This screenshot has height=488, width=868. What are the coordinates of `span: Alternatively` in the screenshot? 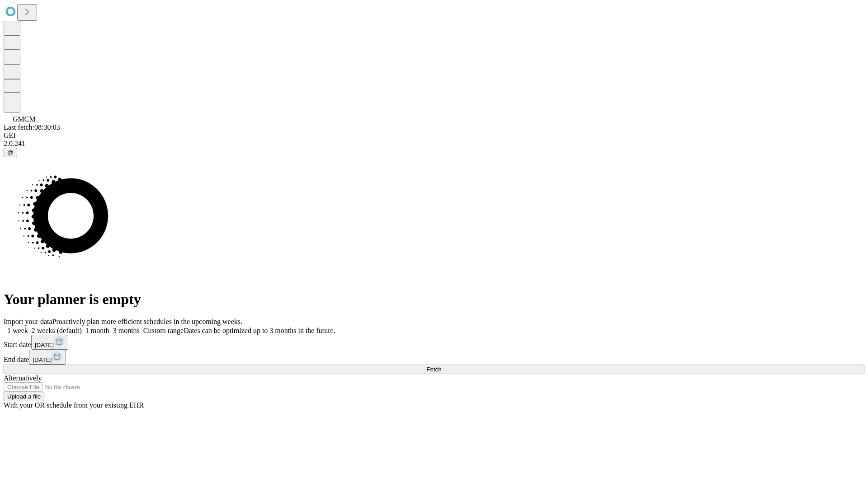 It's located at (23, 377).